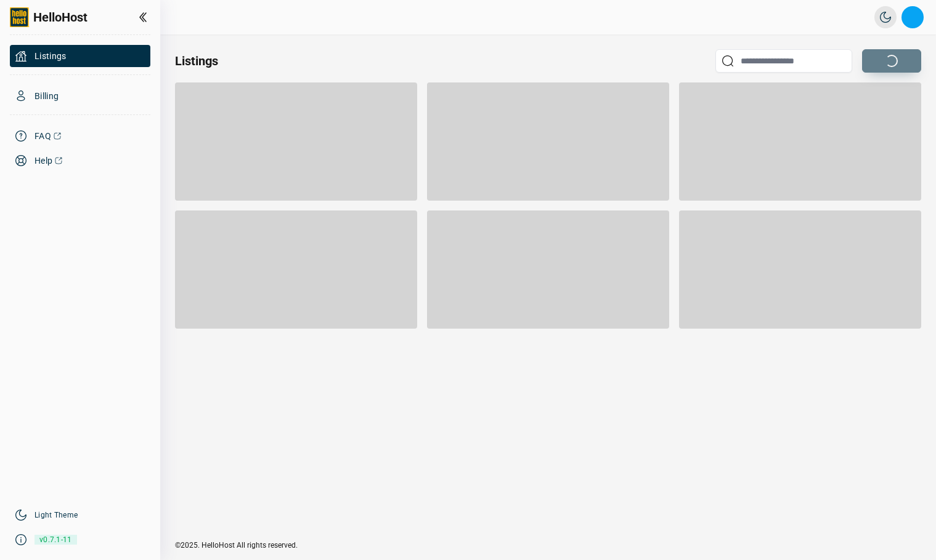 The image size is (936, 560). I want to click on span: Listings, so click(51, 56).